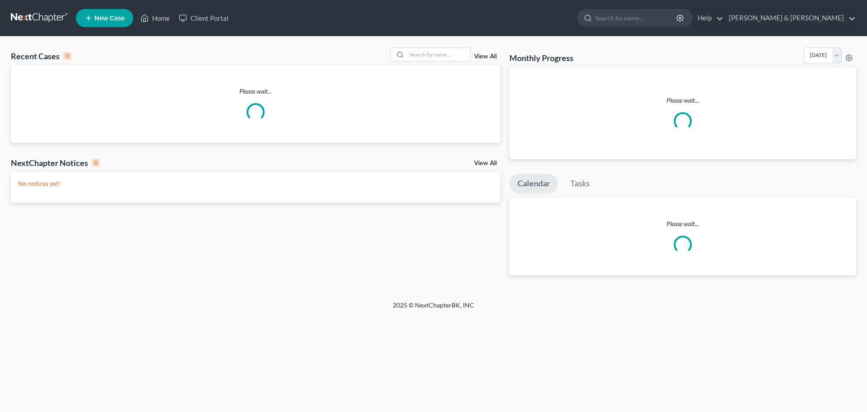 This screenshot has width=867, height=412. What do you see at coordinates (542, 58) in the screenshot?
I see `h3: Monthly Progress` at bounding box center [542, 58].